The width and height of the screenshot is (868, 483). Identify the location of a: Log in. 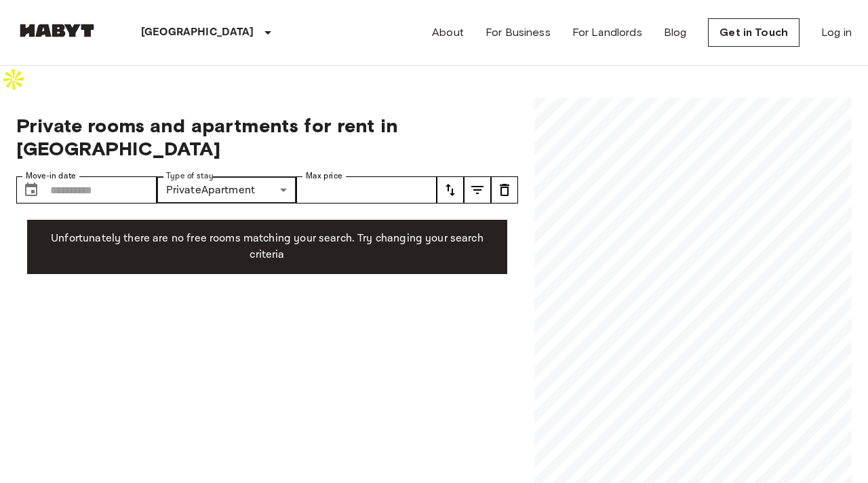
(837, 33).